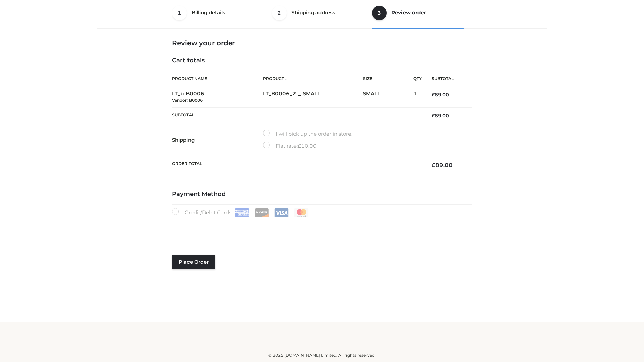 The height and width of the screenshot is (362, 644). I want to click on button: Place order, so click(194, 262).